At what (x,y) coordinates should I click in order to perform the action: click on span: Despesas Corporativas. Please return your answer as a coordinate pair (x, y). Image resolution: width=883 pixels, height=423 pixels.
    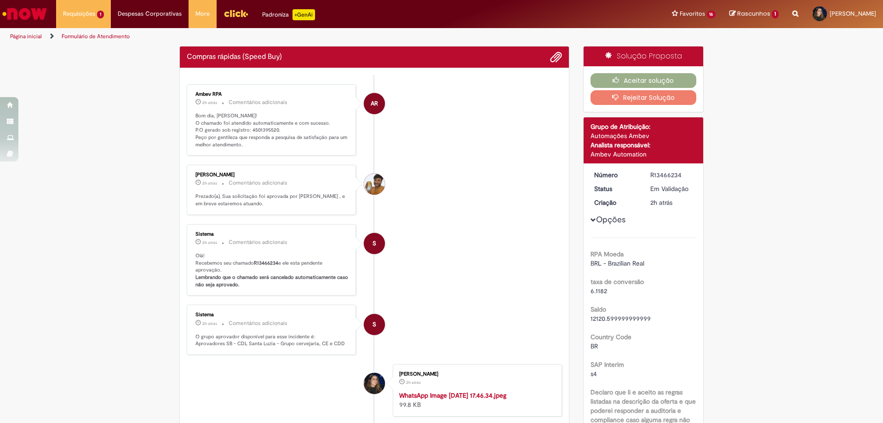
    Looking at the image, I should click on (149, 14).